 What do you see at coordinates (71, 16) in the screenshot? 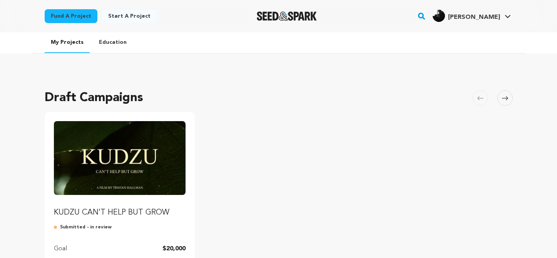
I see `a: Fund a project` at bounding box center [71, 16].